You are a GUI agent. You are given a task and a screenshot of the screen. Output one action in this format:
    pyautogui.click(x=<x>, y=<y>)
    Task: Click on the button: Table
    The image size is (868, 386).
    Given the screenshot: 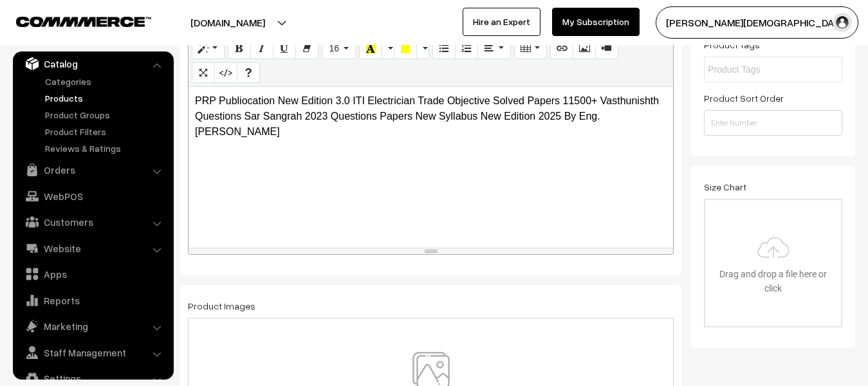 What is the action you would take?
    pyautogui.click(x=530, y=49)
    